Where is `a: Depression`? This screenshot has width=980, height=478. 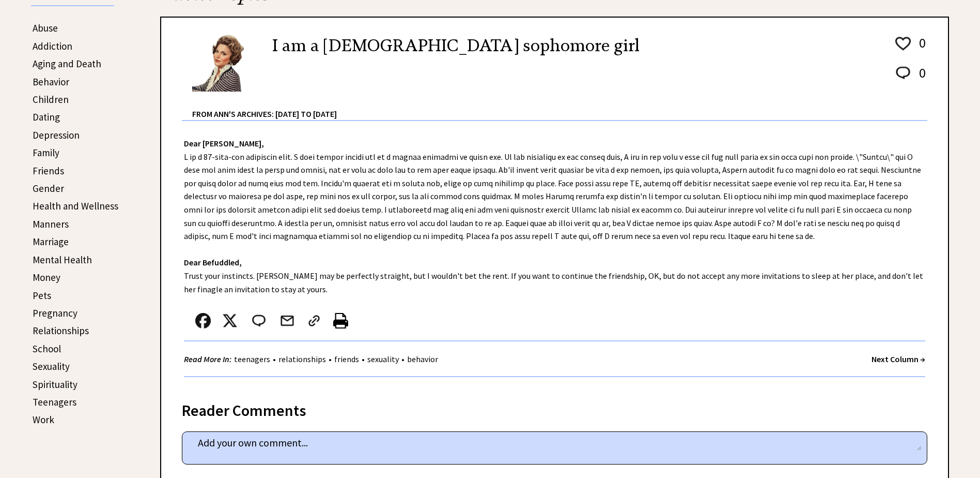 a: Depression is located at coordinates (56, 135).